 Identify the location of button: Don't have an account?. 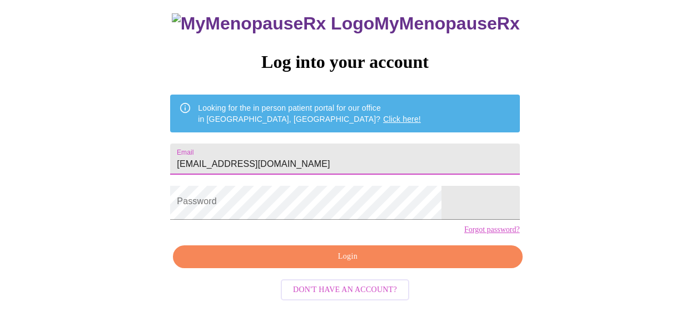
(345, 290).